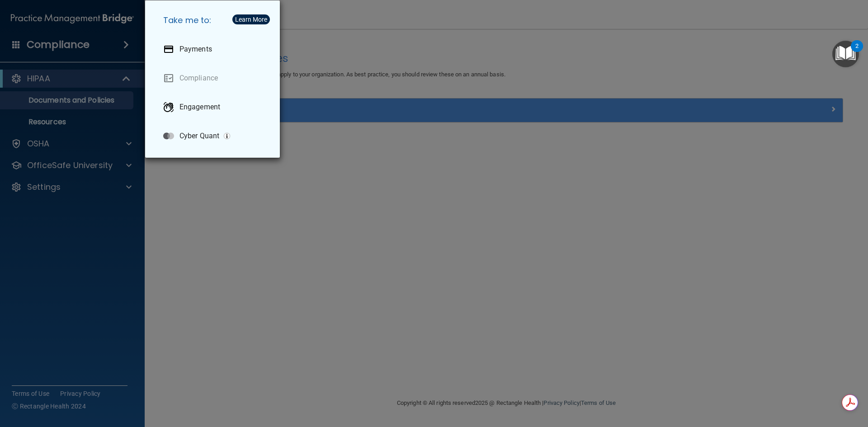 This screenshot has width=868, height=427. I want to click on a: Payments, so click(214, 49).